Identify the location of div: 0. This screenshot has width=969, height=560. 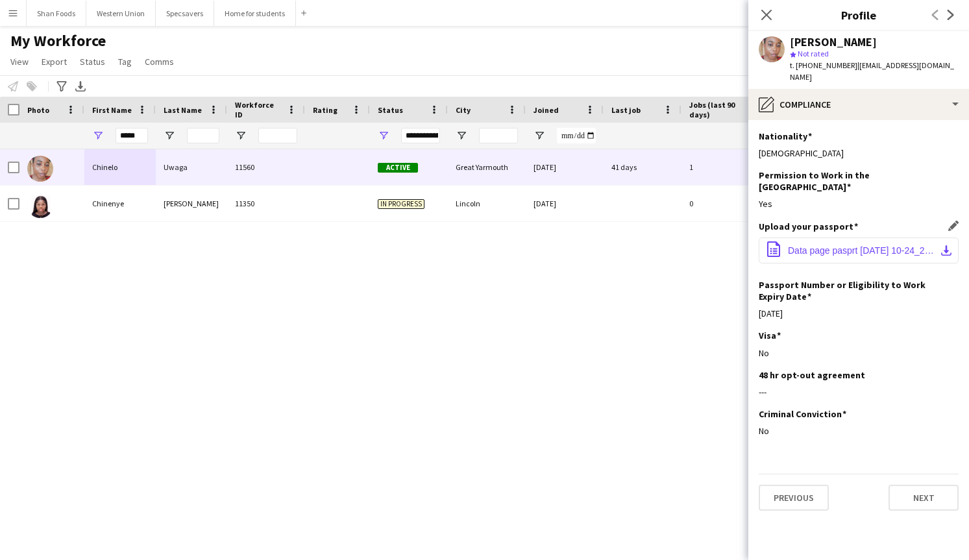
(724, 203).